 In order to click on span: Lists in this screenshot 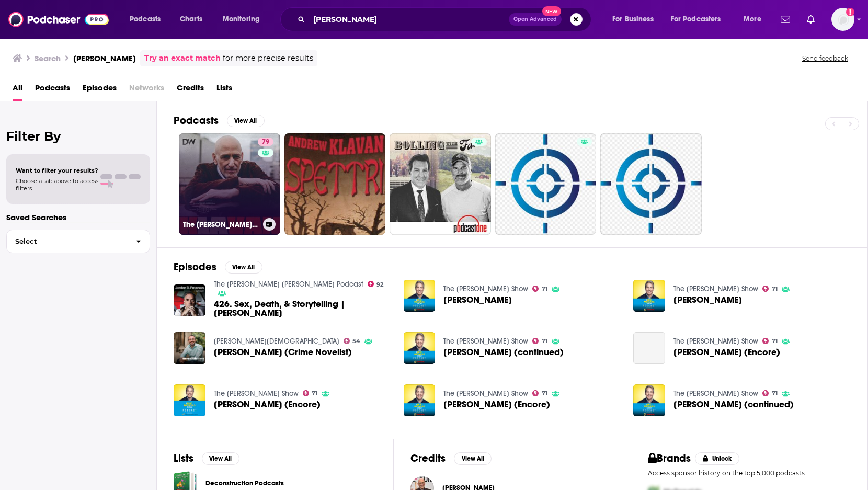, I will do `click(225, 90)`.